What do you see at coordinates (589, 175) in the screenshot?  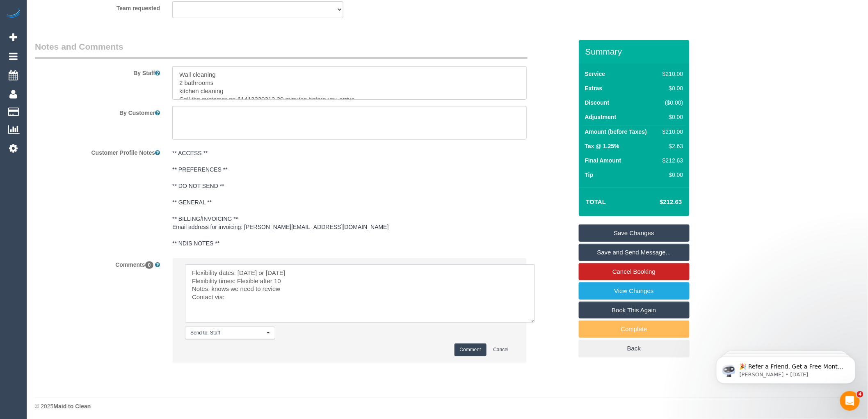 I see `label: Tip` at bounding box center [589, 175].